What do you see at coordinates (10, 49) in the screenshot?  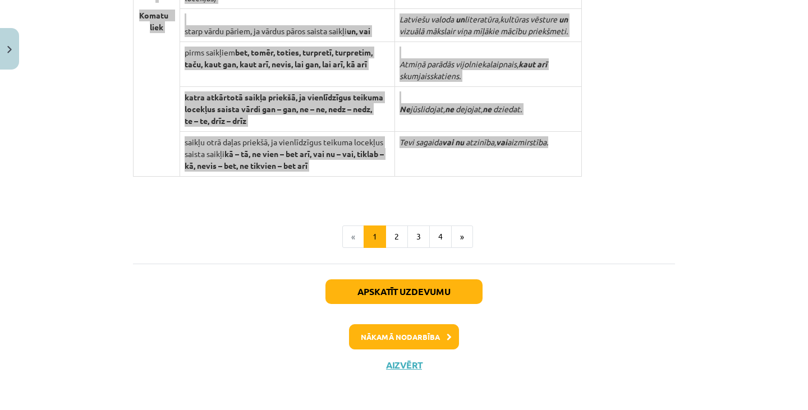 I see `img: icon-close-lesson-0947bae3869378f0d4975bcd49f059093ad1ed9edebbc8119c70593378902aed.svg` at bounding box center [10, 49].